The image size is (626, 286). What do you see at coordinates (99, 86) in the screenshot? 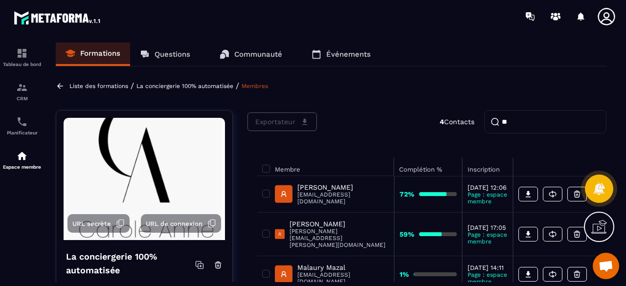
I see `a: Liste des formations` at bounding box center [99, 86].